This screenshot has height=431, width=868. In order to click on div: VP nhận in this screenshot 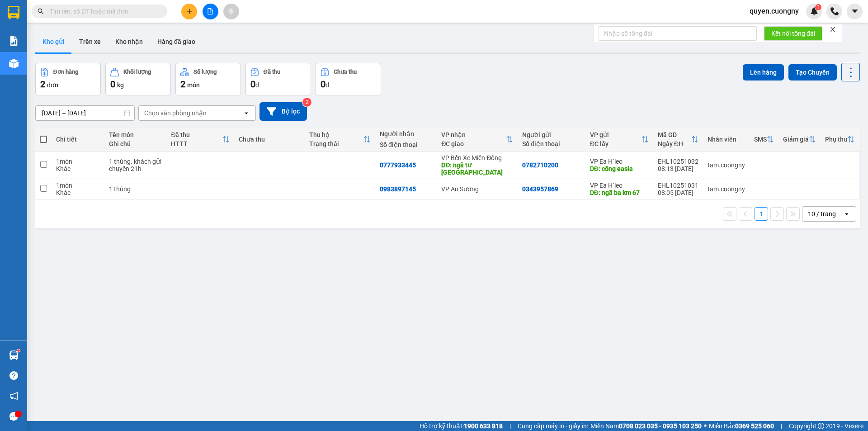, I will do `click(474, 135)`.